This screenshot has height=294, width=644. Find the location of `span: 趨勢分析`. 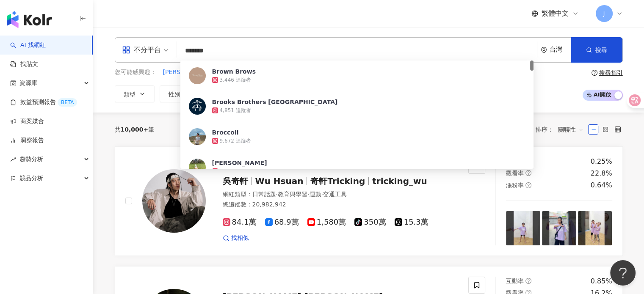

span: 趨勢分析 is located at coordinates (31, 159).